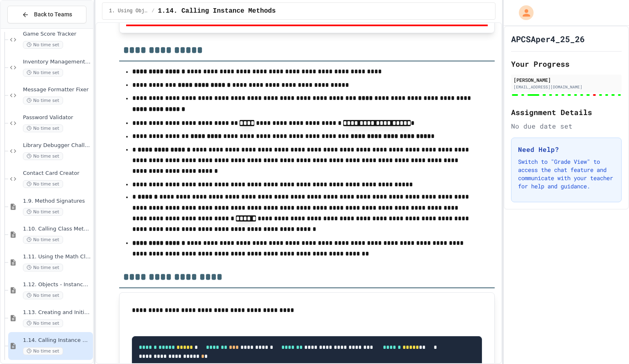  What do you see at coordinates (57, 201) in the screenshot?
I see `span: 1.9. Method Signatures` at bounding box center [57, 201].